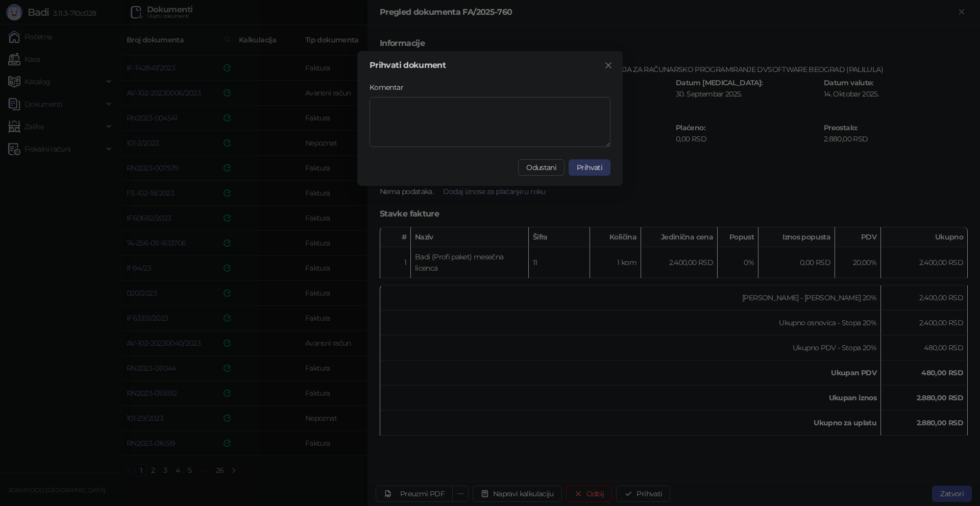 This screenshot has height=506, width=980. Describe the element at coordinates (541, 168) in the screenshot. I see `button: Odustani` at that location.